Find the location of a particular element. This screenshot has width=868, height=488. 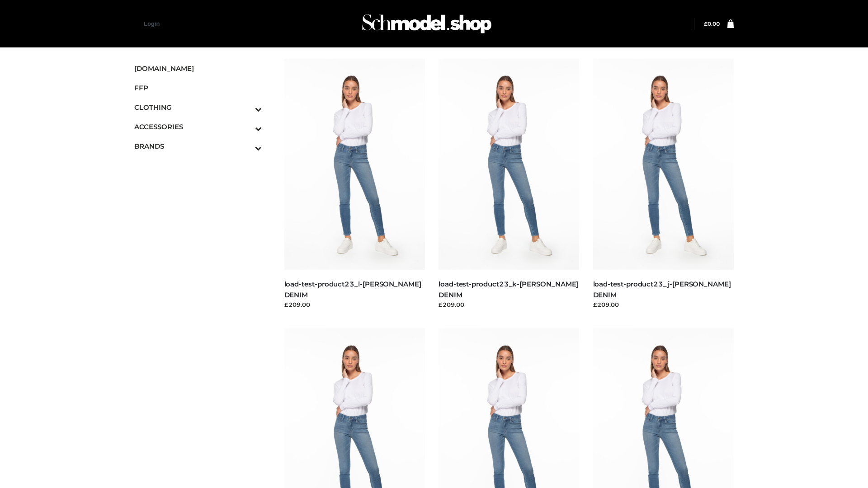

bdi: 0.00 is located at coordinates (711, 24).